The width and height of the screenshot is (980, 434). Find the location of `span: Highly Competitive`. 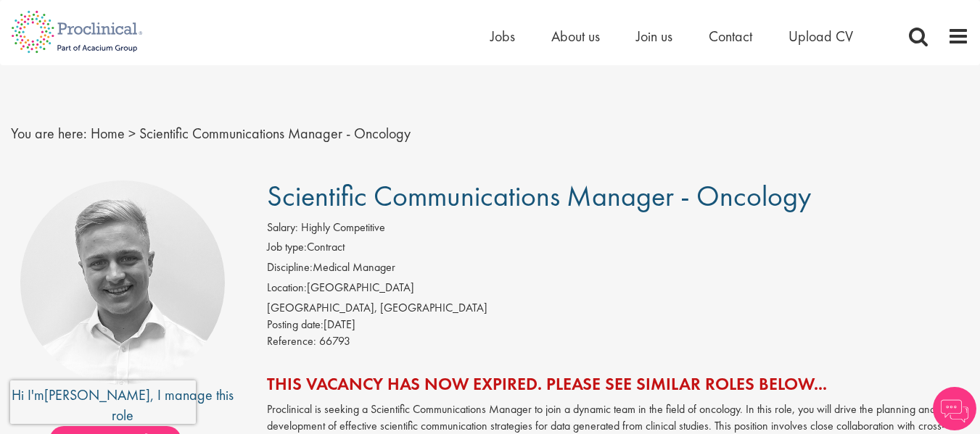

span: Highly Competitive is located at coordinates (343, 227).